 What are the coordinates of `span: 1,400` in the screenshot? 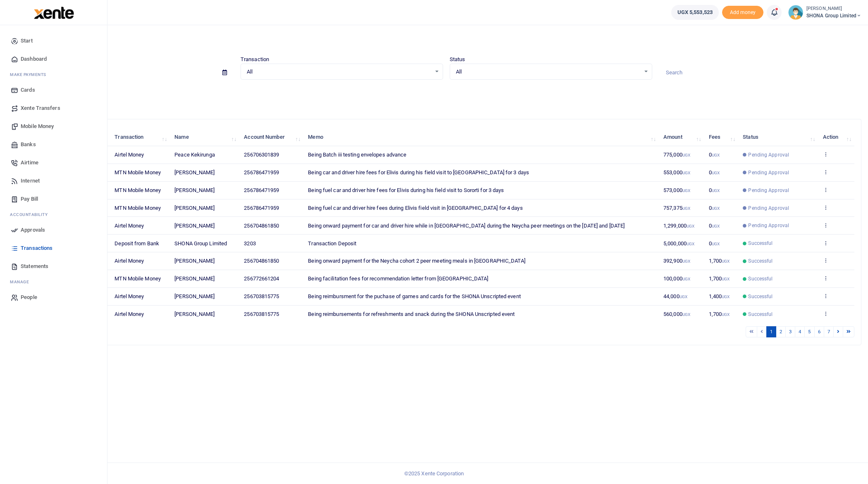 It's located at (719, 296).